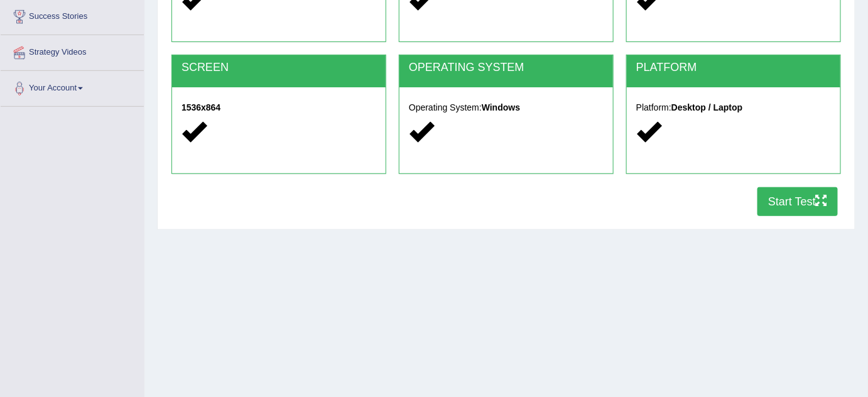  What do you see at coordinates (500, 107) in the screenshot?
I see `strong: Windows` at bounding box center [500, 107].